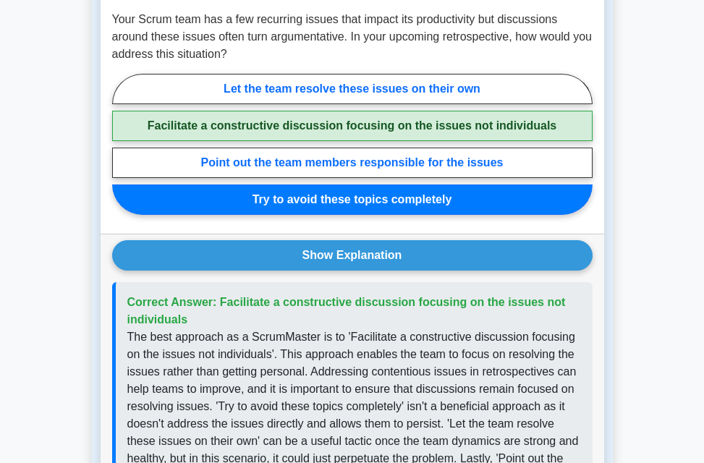 The height and width of the screenshot is (463, 704). What do you see at coordinates (352, 126) in the screenshot?
I see `label: Facilitate a constructive discussion focusing on the issues not individuals` at bounding box center [352, 126].